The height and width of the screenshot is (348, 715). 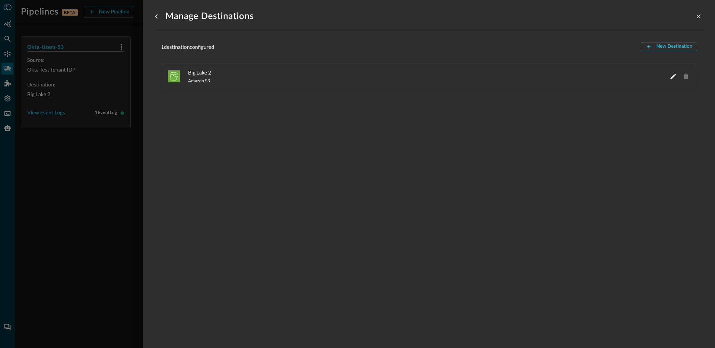 What do you see at coordinates (425, 72) in the screenshot?
I see `span: Big Lake 2` at bounding box center [425, 72].